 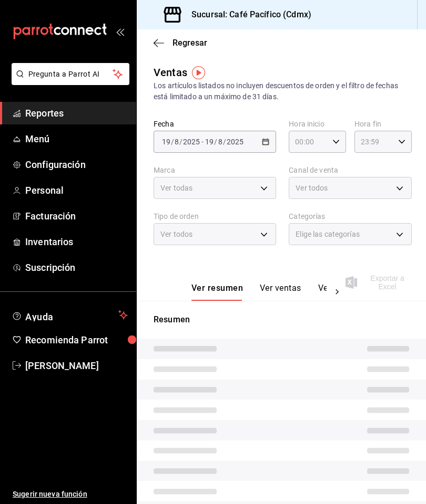 What do you see at coordinates (76, 113) in the screenshot?
I see `span: Reportes` at bounding box center [76, 113].